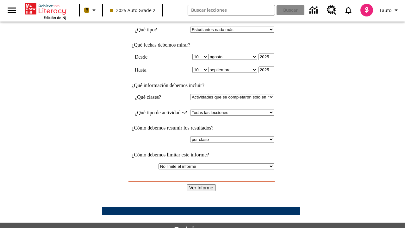  Describe the element at coordinates (201, 128) in the screenshot. I see `td: ¿Cómo debemos resumir los resultados?` at that location.